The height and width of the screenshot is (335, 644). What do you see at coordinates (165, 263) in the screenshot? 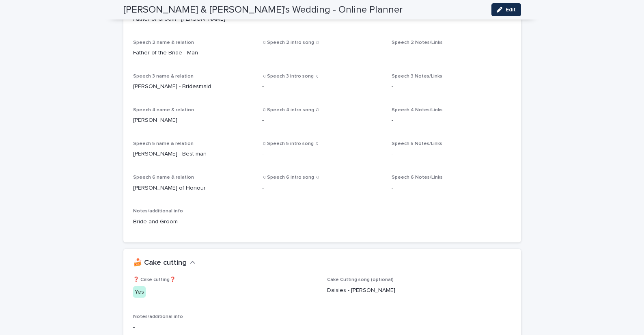
I see `button: 🍰 Cake cutting` at bounding box center [165, 263].